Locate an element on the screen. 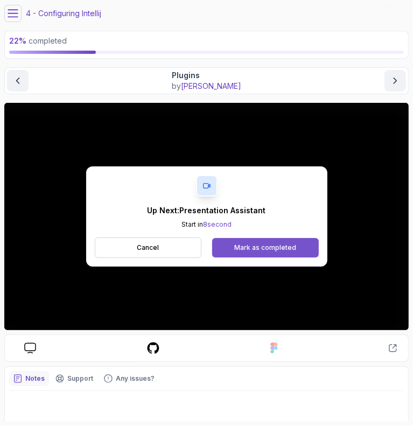  p: by is located at coordinates (206, 86).